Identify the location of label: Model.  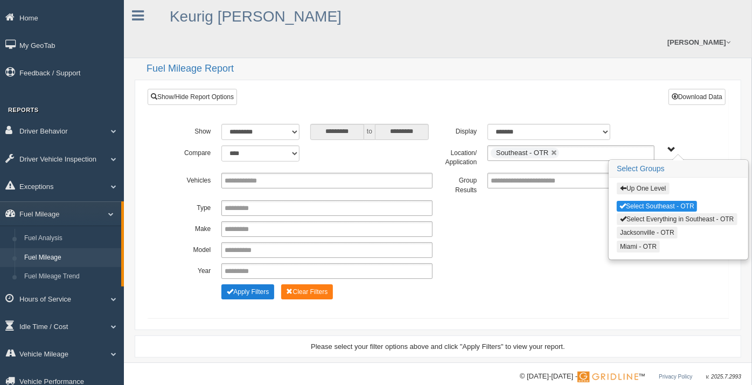
(194, 249).